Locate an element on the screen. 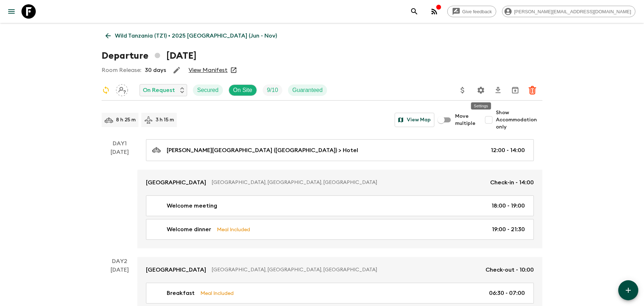  div: Trip Fill is located at coordinates (272, 90).